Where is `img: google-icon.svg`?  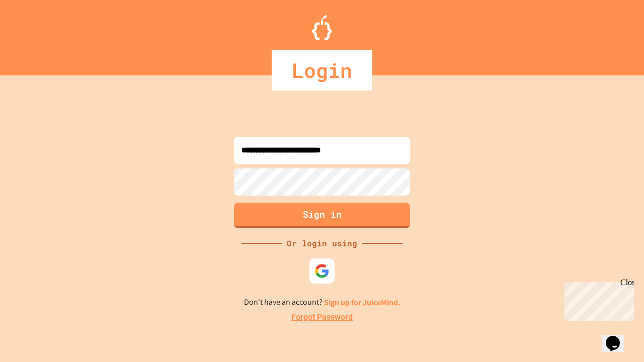
img: google-icon.svg is located at coordinates (322, 272).